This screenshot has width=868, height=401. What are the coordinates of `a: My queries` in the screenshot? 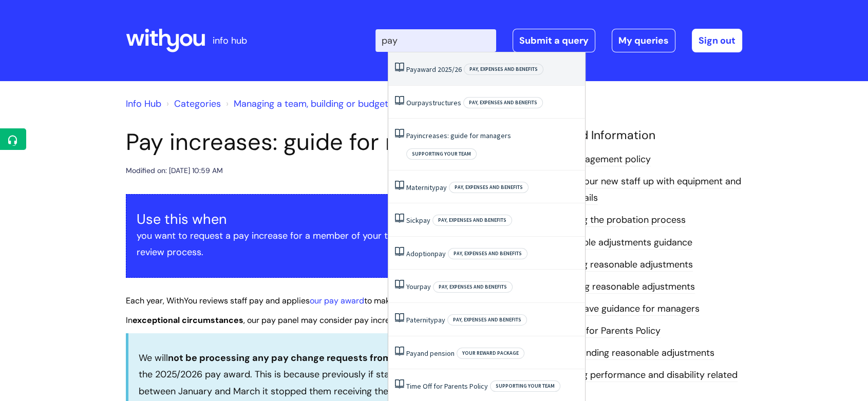 It's located at (644, 40).